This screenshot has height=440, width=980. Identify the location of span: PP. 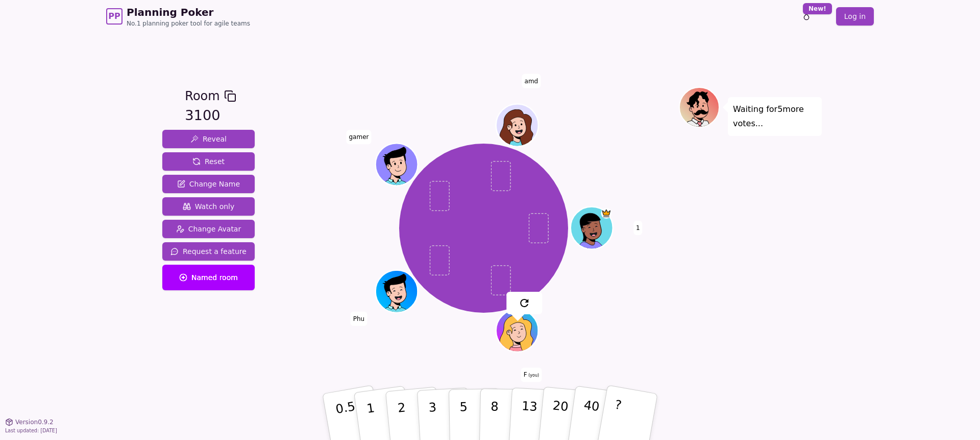
(114, 16).